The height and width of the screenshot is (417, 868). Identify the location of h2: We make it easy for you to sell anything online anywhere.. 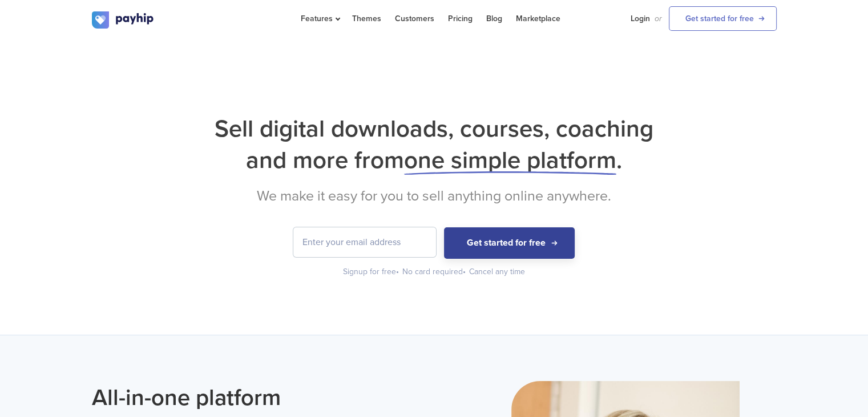
(434, 196).